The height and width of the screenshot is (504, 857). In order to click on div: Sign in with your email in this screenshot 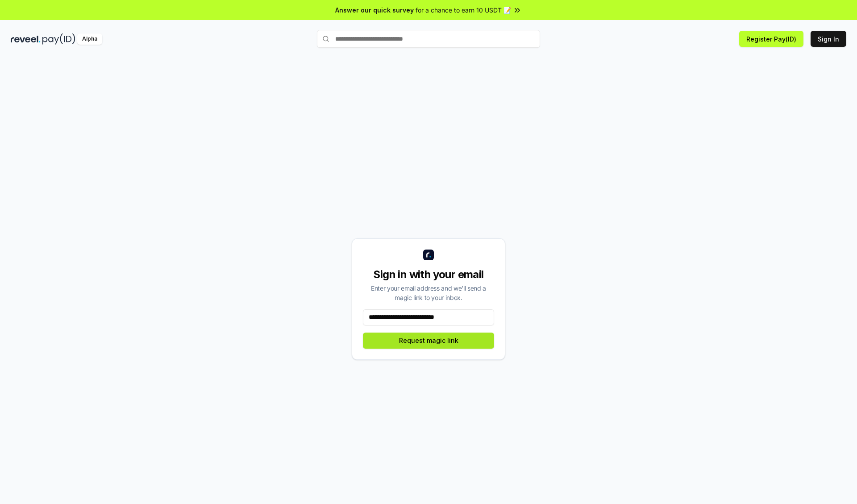, I will do `click(429, 274)`.